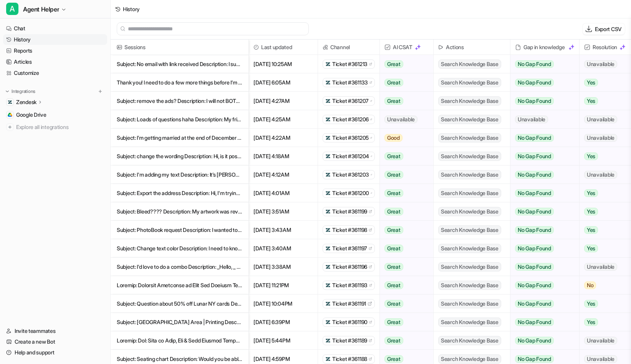  What do you see at coordinates (38, 20) in the screenshot?
I see `img: Profile image for Patrick` at bounding box center [38, 20].